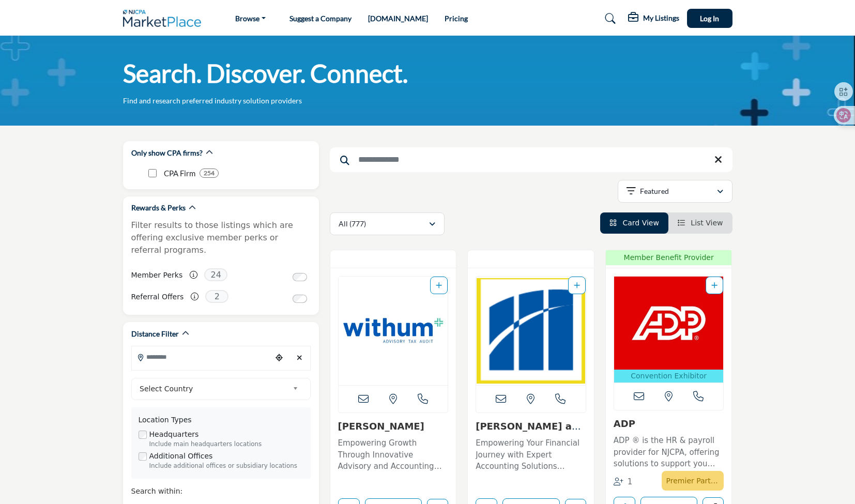 Image resolution: width=855 pixels, height=504 pixels. I want to click on a: Pricing, so click(456, 18).